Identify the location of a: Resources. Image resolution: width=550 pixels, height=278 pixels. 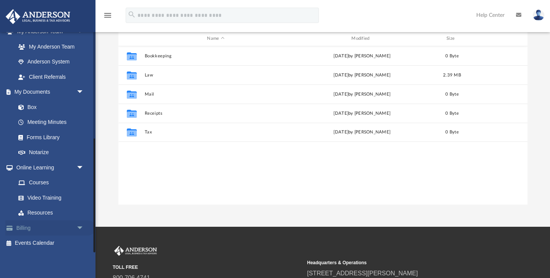
(51, 213).